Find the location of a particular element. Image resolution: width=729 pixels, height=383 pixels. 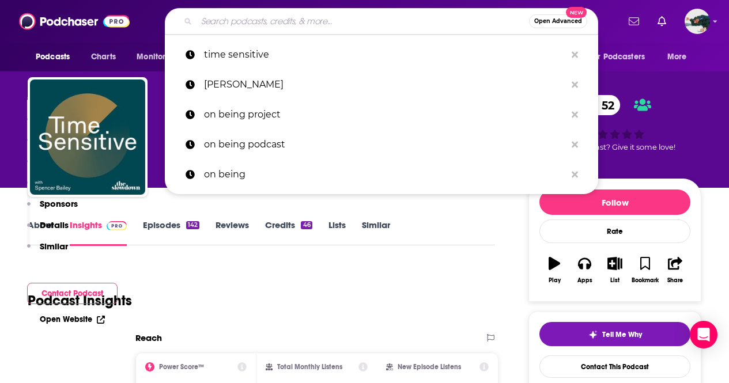

a: Open Website is located at coordinates (72, 319).